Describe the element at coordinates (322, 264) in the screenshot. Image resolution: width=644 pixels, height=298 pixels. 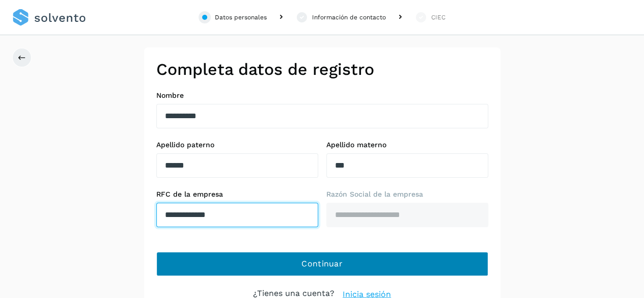
I see `span: Continuar` at that location.